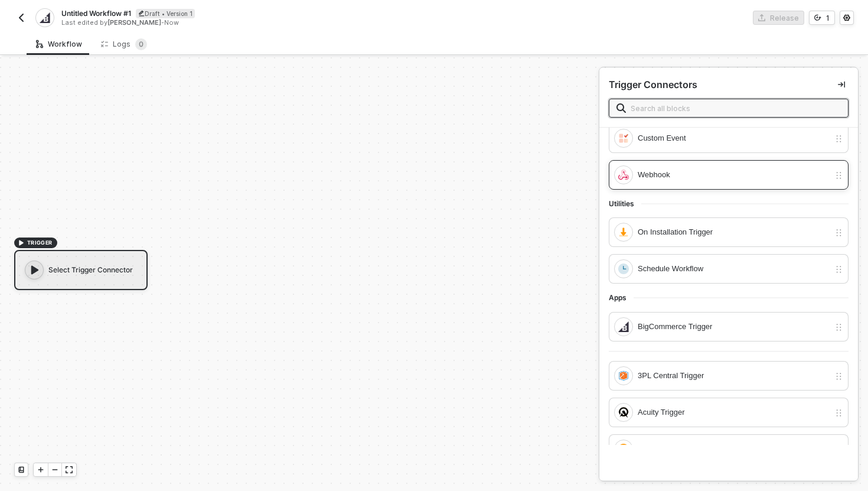 The height and width of the screenshot is (491, 868). Describe the element at coordinates (736, 108) in the screenshot. I see `input: Search all blocks` at that location.